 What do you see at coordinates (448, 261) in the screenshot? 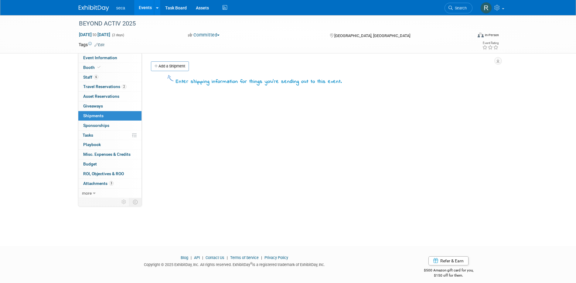
I see `a: Refer & Earn` at bounding box center [448, 261].